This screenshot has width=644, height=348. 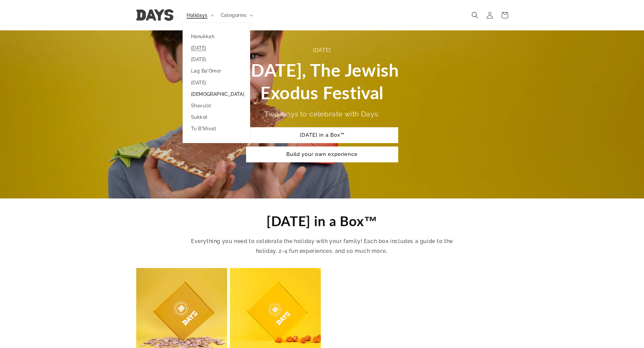 I want to click on a: Lag Ba'Omer, so click(x=217, y=71).